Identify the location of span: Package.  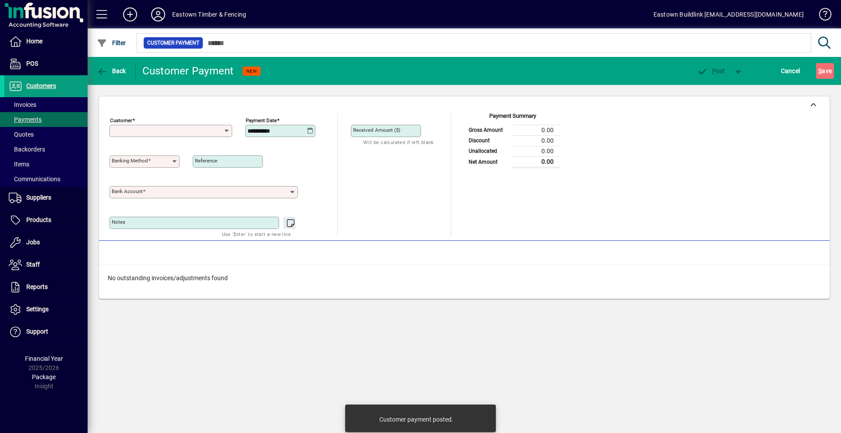
(44, 377).